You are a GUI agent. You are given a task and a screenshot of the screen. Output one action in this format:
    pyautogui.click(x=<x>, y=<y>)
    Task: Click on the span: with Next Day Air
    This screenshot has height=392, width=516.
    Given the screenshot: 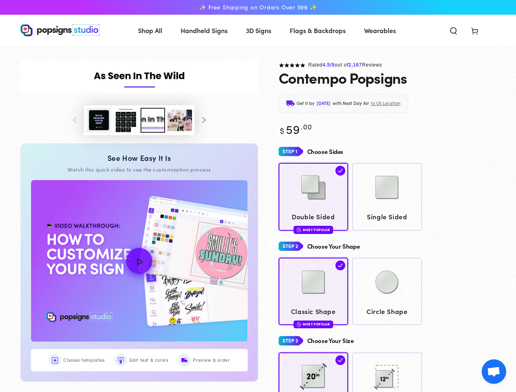 What is the action you would take?
    pyautogui.click(x=351, y=103)
    